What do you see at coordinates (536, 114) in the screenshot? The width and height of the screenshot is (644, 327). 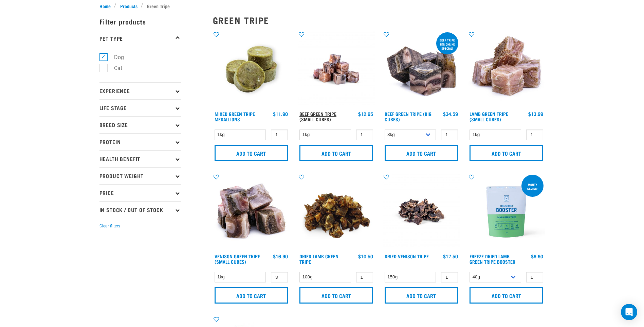 I see `div: $13.99` at bounding box center [536, 114].